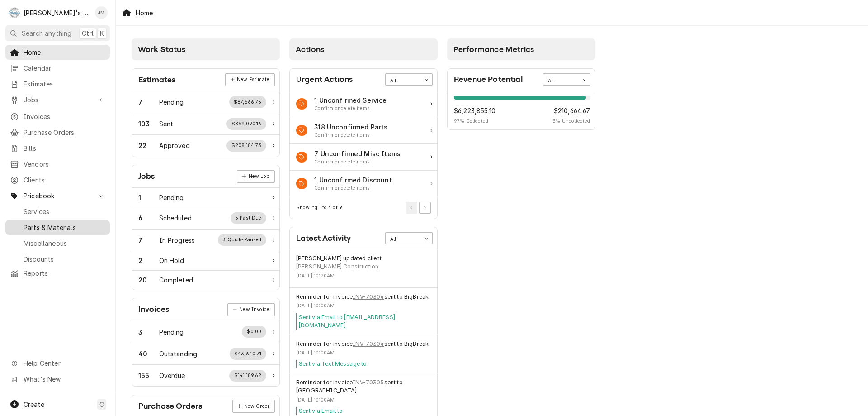  I want to click on div: Card: Estimates, so click(205, 113).